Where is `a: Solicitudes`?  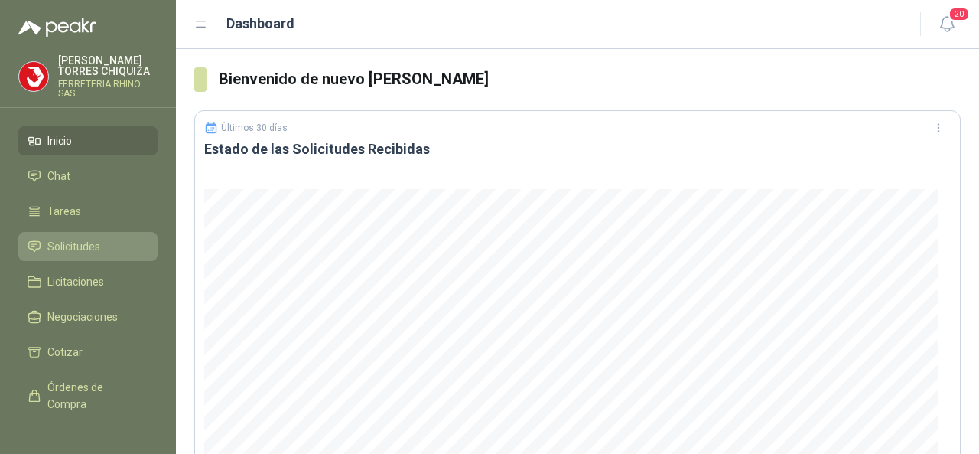
a: Solicitudes is located at coordinates (88, 246).